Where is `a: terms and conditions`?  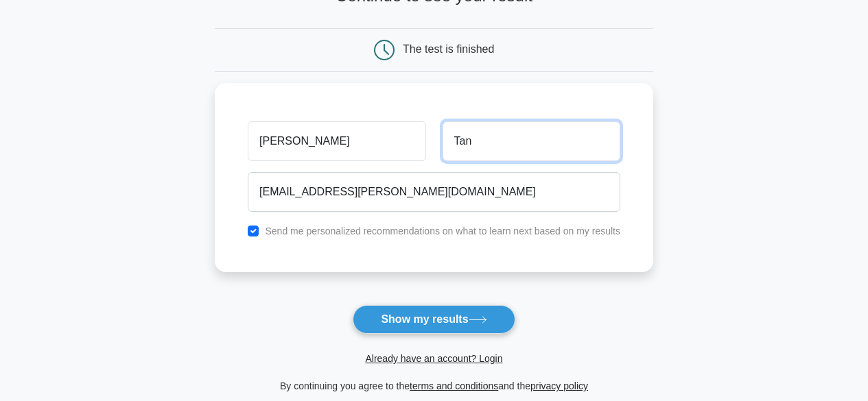 a: terms and conditions is located at coordinates (453, 386).